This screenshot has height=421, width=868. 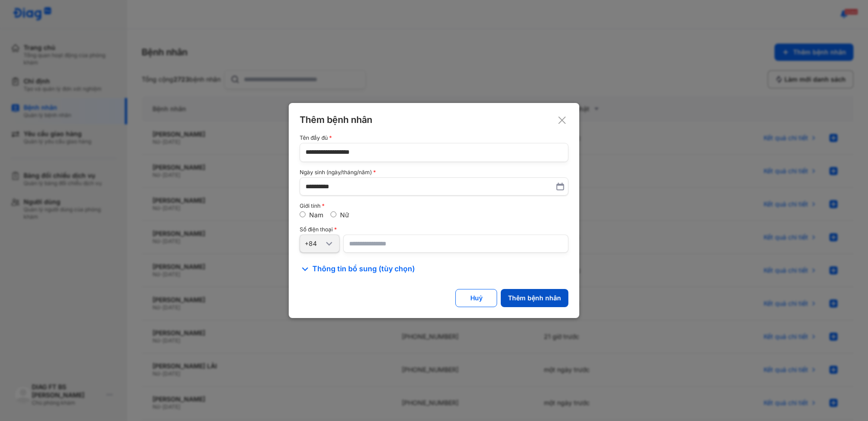 I want to click on button: Huỷ, so click(x=476, y=298).